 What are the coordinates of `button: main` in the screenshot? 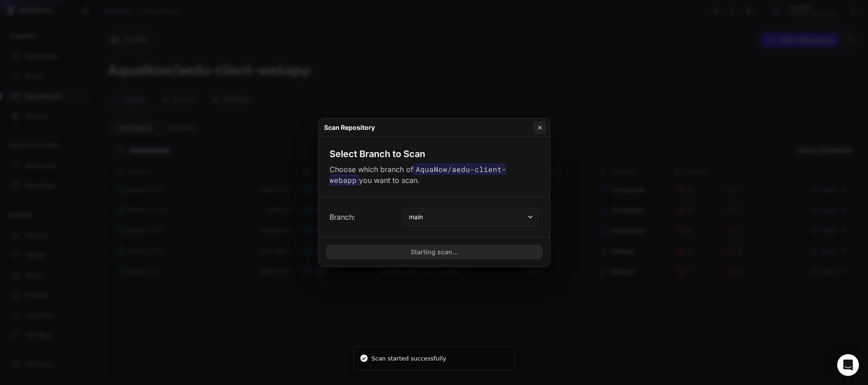 It's located at (471, 217).